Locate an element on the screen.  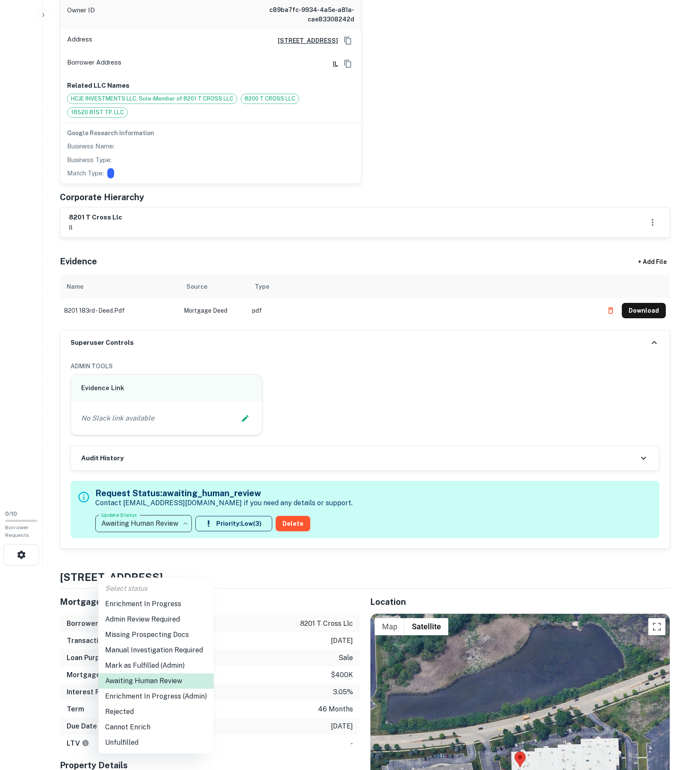
div: Chat Widget is located at coordinates (679, 722).